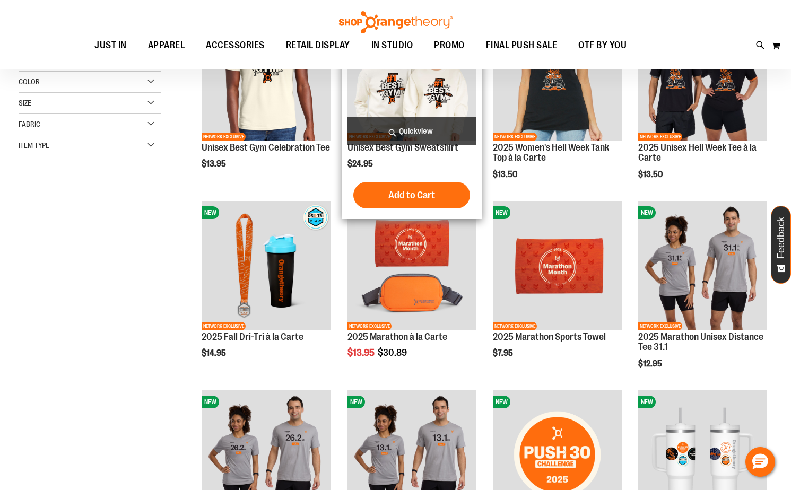  What do you see at coordinates (398, 337) in the screenshot?
I see `a: 2025 Marathon à la Carte` at bounding box center [398, 337].